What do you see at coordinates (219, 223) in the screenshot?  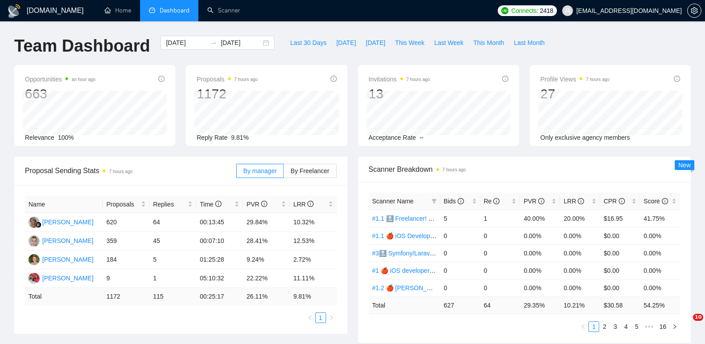 I see `td: 00:13:45` at bounding box center [219, 223].